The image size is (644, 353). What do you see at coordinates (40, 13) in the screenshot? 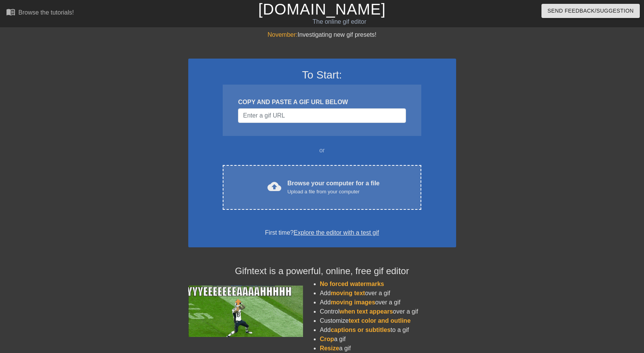
I see `a: Browse the tutorials!` at bounding box center [40, 13].